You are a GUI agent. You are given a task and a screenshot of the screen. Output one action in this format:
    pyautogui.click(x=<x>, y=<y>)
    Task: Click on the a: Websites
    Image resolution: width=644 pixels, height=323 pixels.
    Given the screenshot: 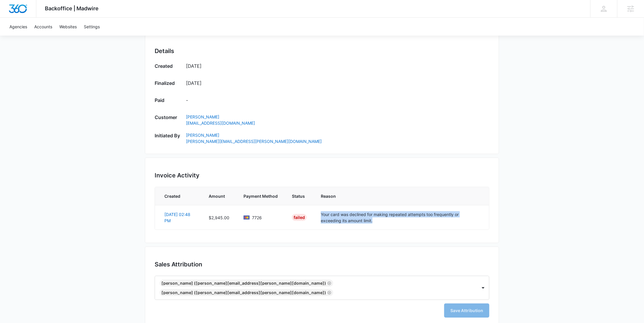 What is the action you would take?
    pyautogui.click(x=68, y=26)
    